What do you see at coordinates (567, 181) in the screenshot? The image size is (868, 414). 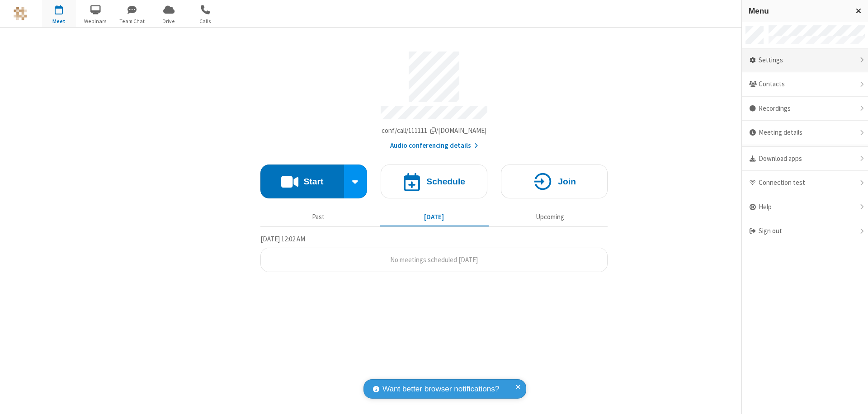 I see `h4: Join` at bounding box center [567, 181].